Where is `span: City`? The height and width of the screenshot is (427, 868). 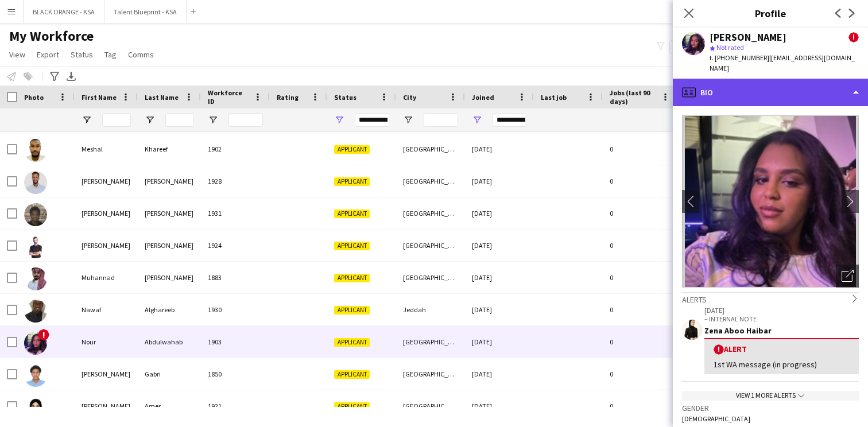
span: City is located at coordinates (409, 97).